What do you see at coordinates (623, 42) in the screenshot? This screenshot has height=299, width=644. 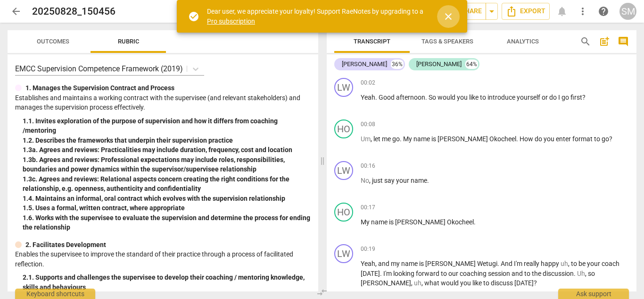 I see `span: comment` at bounding box center [623, 42].